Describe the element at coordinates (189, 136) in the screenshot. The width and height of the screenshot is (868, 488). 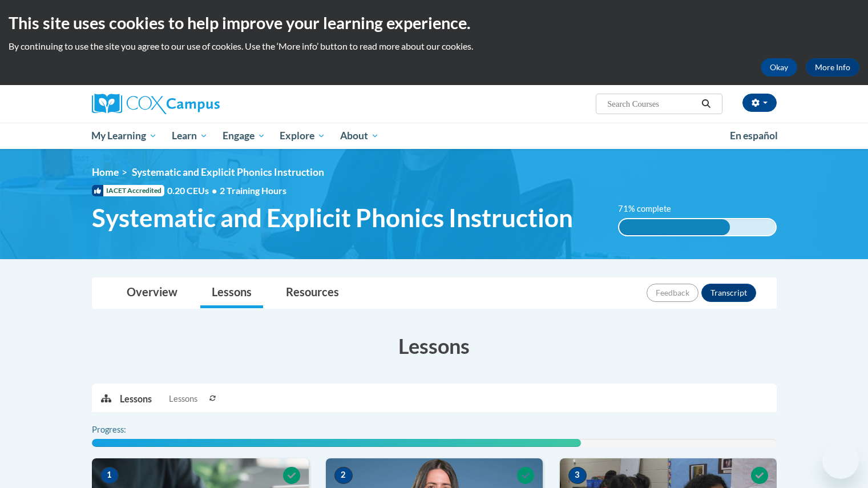
I see `span: Learn` at that location.